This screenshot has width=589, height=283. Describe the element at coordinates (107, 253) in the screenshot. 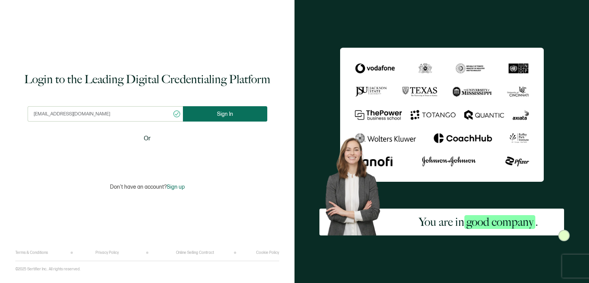

I see `a: Privacy Policy` at that location.